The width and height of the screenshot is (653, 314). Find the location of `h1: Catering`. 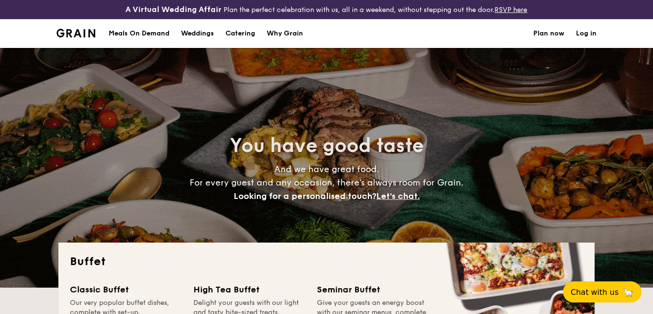

h1: Catering is located at coordinates (240, 34).